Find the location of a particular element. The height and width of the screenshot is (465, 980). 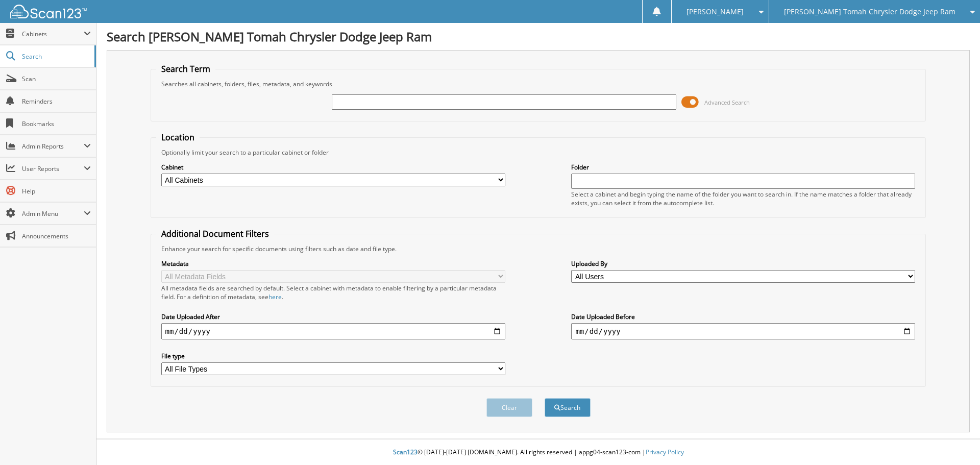

span: Reminders is located at coordinates (56, 101).